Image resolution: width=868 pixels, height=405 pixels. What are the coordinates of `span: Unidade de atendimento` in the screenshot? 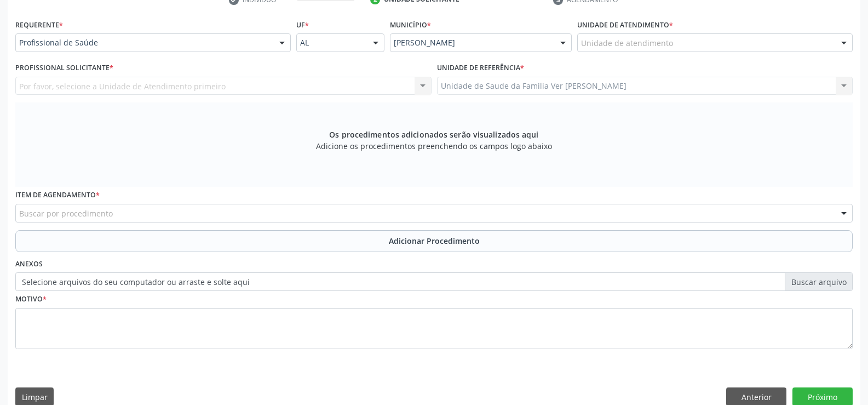 It's located at (627, 43).